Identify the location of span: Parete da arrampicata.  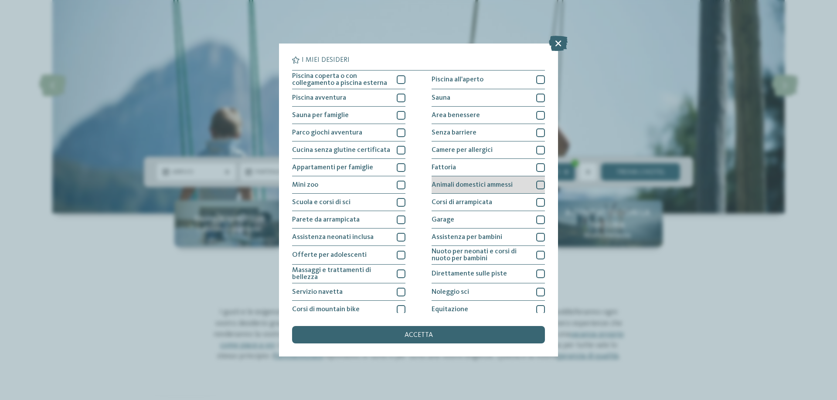
(325, 220).